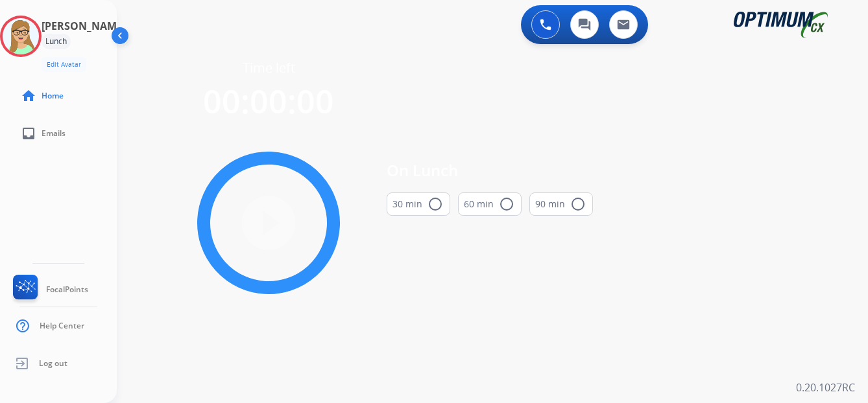 Image resolution: width=868 pixels, height=403 pixels. I want to click on p: 0.20.1027RC, so click(826, 388).